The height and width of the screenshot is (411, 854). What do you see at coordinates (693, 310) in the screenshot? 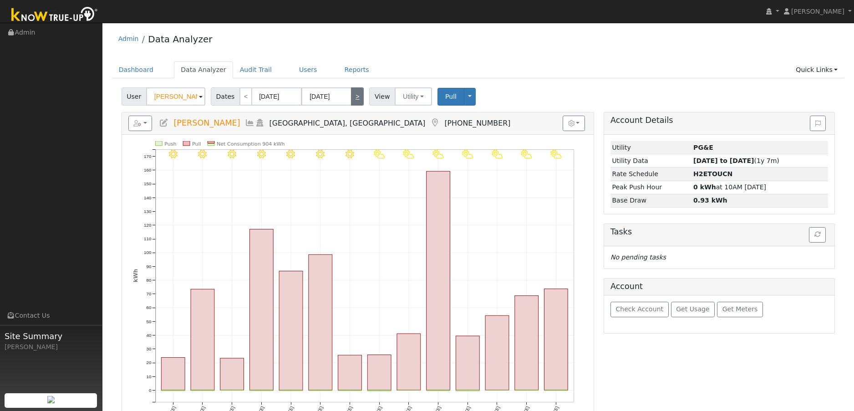
I see `button: Get Usage` at bounding box center [693, 310].